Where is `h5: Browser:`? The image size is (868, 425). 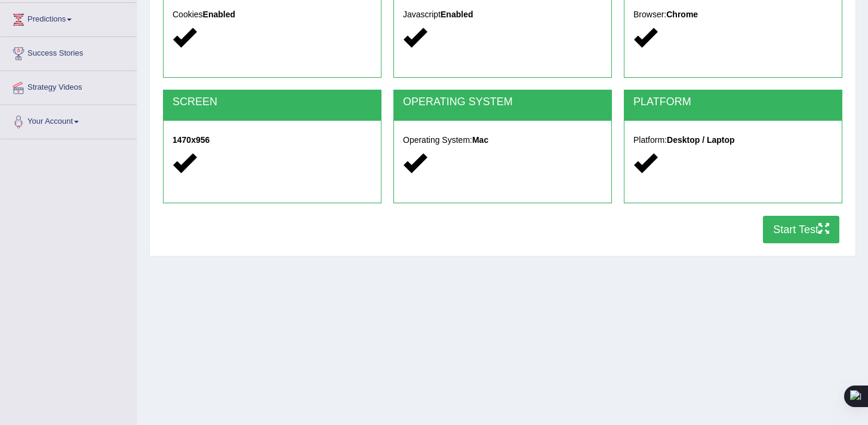 h5: Browser: is located at coordinates (733, 14).